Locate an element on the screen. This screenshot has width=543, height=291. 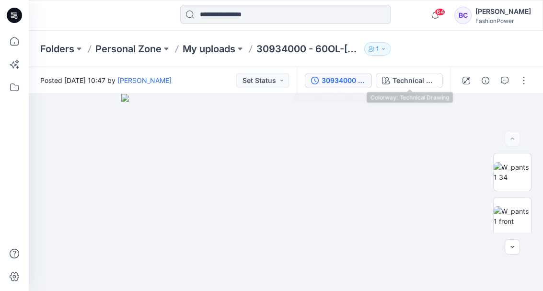
div: BC is located at coordinates (463, 15).